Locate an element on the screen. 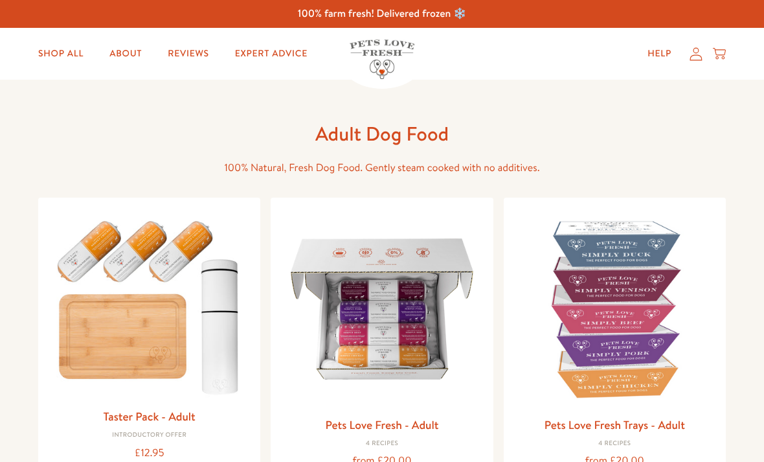 This screenshot has height=462, width=764. a: About is located at coordinates (126, 54).